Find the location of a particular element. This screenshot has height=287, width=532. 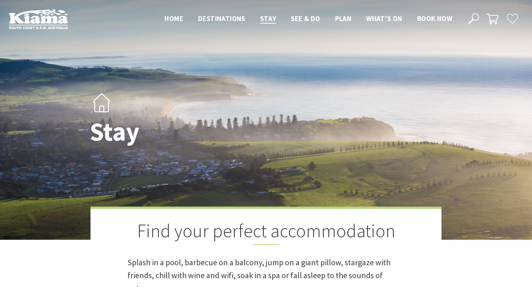

span: What’s On is located at coordinates (384, 18).